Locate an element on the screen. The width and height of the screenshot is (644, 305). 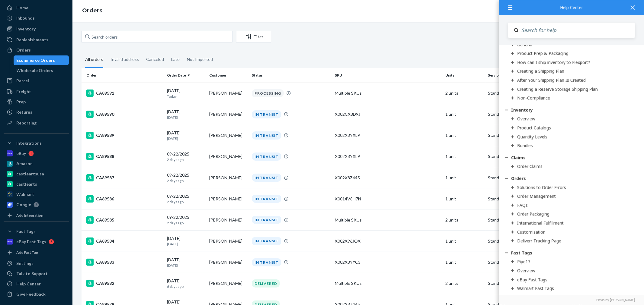
th: Status is located at coordinates (291, 75).